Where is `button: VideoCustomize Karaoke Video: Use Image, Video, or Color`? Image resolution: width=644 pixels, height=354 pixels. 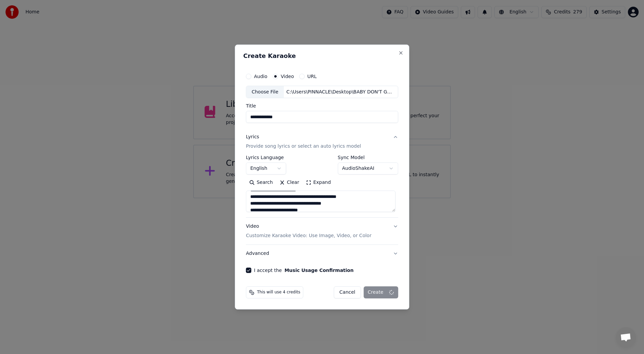 button: VideoCustomize Karaoke Video: Use Image, Video, or Color is located at coordinates (322, 231).